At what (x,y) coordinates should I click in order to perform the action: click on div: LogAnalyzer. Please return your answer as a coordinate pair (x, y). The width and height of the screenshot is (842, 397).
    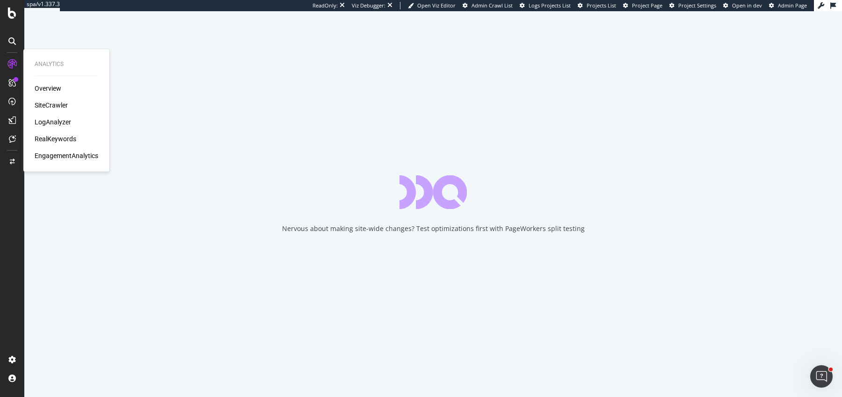
    Looking at the image, I should click on (53, 122).